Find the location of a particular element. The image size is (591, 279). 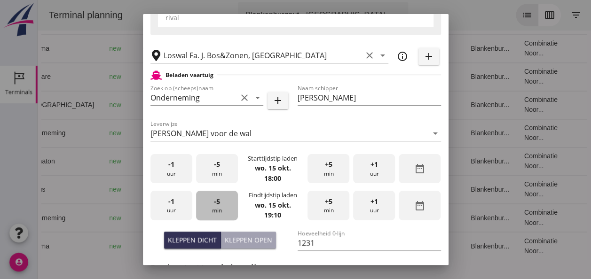

strong: 18:00 is located at coordinates (273, 178).